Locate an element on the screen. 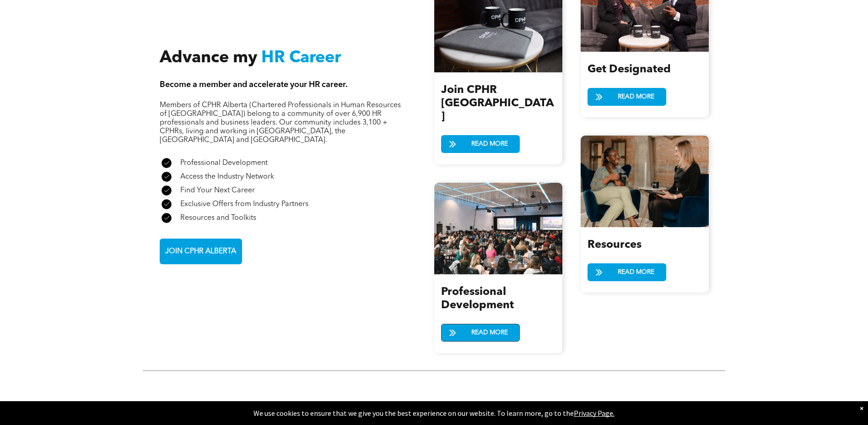 Image resolution: width=868 pixels, height=425 pixels. div: Dismiss notification is located at coordinates (861, 408).